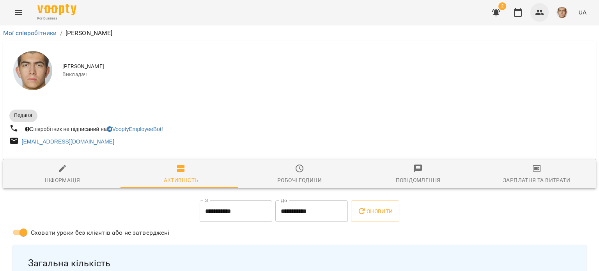 The image size is (599, 271). What do you see at coordinates (375, 211) in the screenshot?
I see `span: Оновити` at bounding box center [375, 211].